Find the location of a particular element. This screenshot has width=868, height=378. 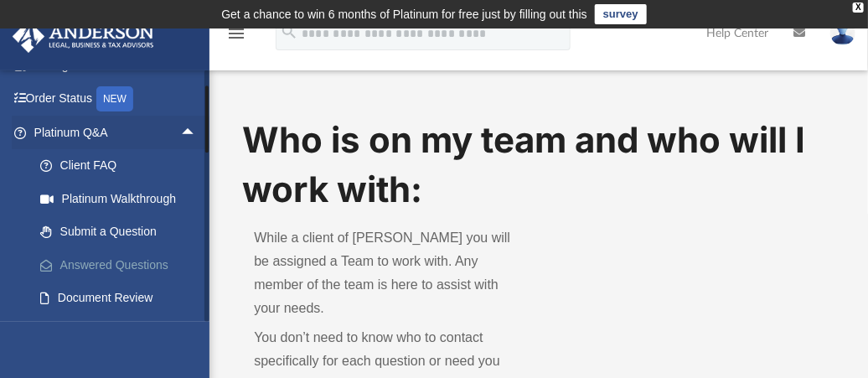

a: Platinum Walkthrough is located at coordinates (123, 198).